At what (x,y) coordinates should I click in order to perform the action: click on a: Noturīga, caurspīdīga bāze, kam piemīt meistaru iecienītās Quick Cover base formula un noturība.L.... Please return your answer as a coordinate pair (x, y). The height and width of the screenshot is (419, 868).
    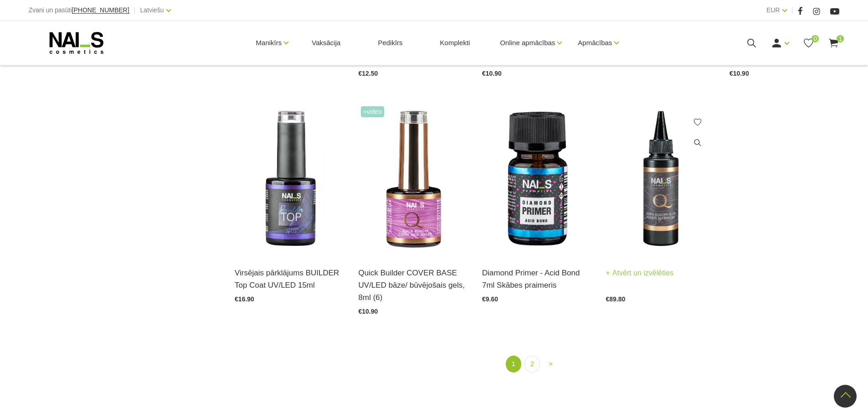
    Looking at the image, I should click on (660, 180).